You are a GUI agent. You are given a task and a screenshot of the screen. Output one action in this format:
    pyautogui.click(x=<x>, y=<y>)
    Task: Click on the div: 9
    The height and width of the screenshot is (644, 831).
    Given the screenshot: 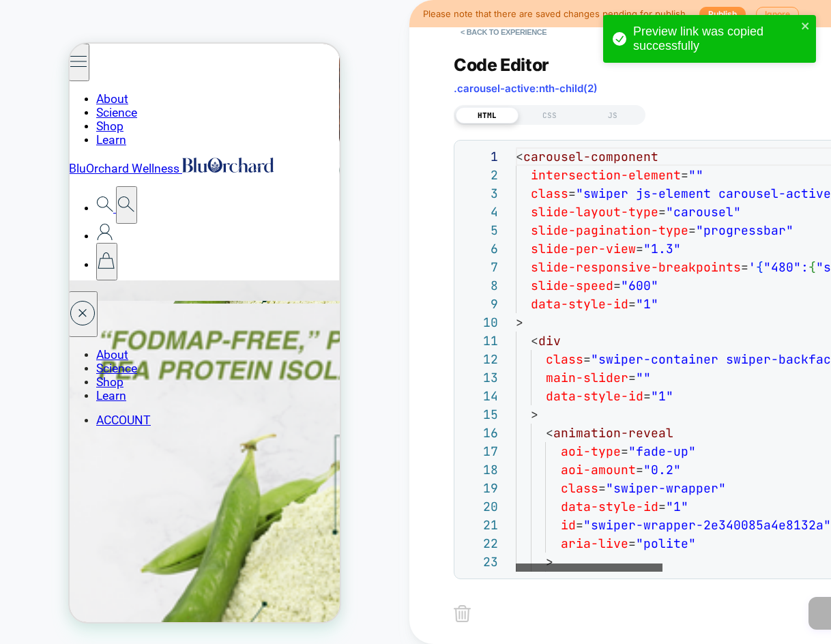 What is the action you would take?
    pyautogui.click(x=479, y=304)
    